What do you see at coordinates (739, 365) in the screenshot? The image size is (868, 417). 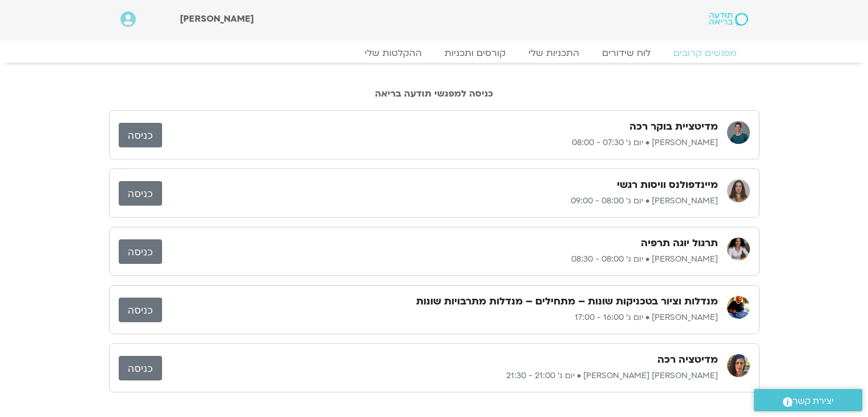 I see `img: סיון גל גוטמן` at bounding box center [739, 365].